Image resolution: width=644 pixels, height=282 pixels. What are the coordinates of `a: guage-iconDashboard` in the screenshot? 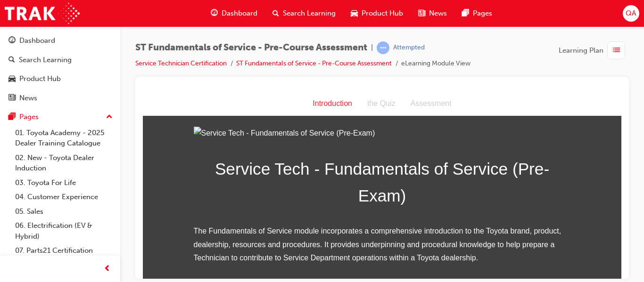 It's located at (234, 13).